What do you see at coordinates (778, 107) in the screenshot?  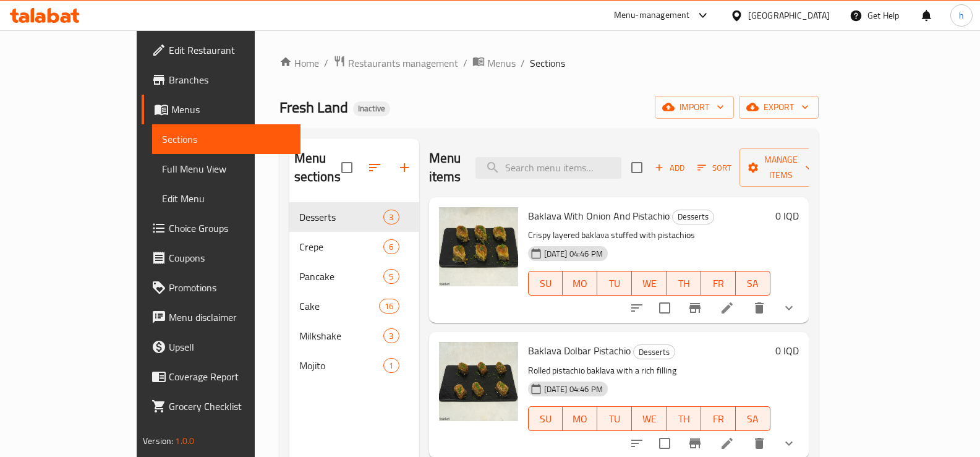 I see `button: export` at bounding box center [778, 107].